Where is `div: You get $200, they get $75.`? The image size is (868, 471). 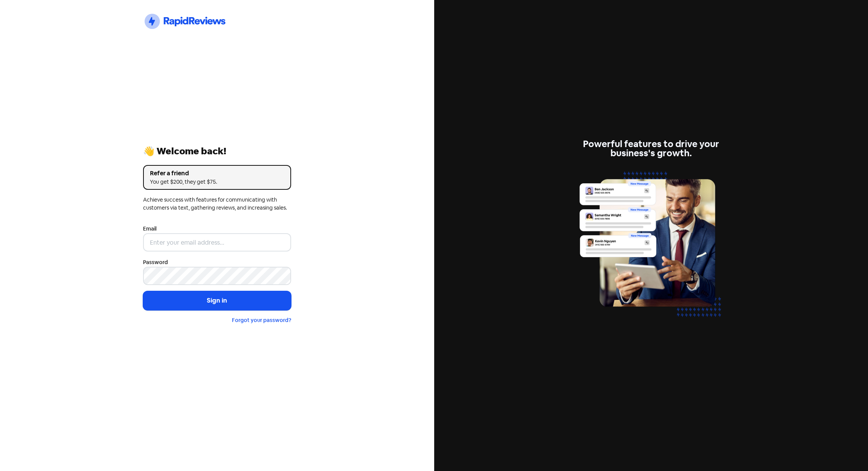 div: You get $200, they get $75. is located at coordinates (217, 182).